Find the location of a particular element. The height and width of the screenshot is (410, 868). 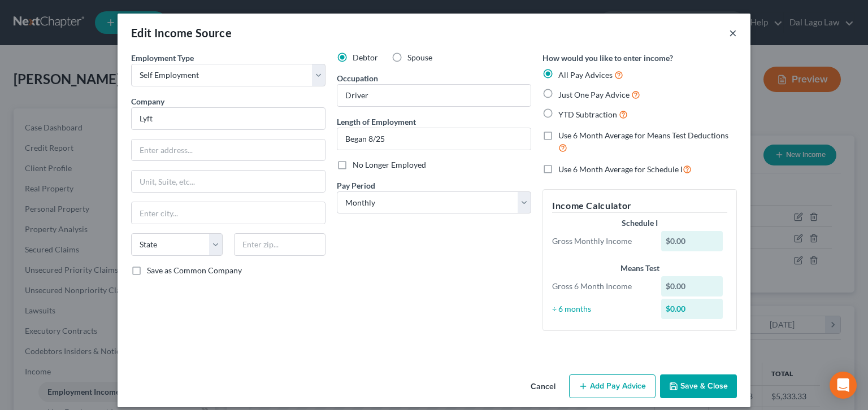

input: Unit, Suite, etc... is located at coordinates (229, 181).